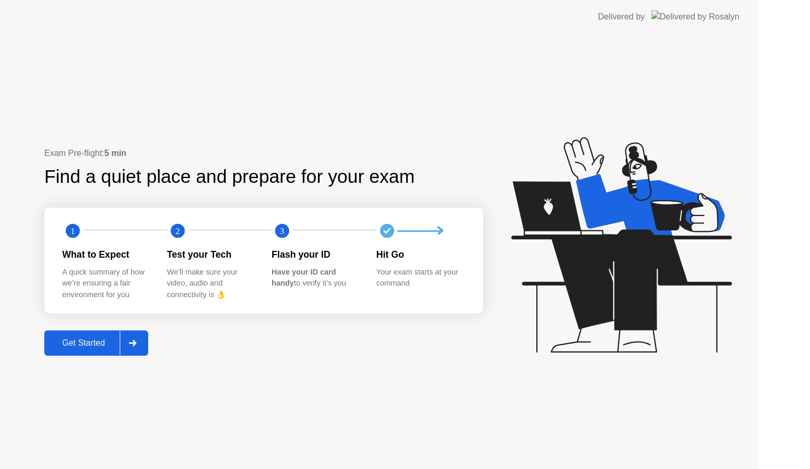 This screenshot has width=810, height=469. What do you see at coordinates (621, 17) in the screenshot?
I see `div: Delivered by` at bounding box center [621, 17].